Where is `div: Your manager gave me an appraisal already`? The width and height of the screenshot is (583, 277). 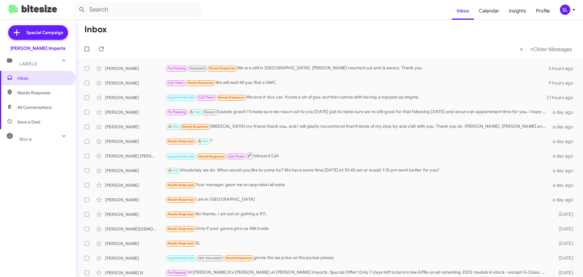 div: Your manager gave me an appraisal already is located at coordinates (357, 185).